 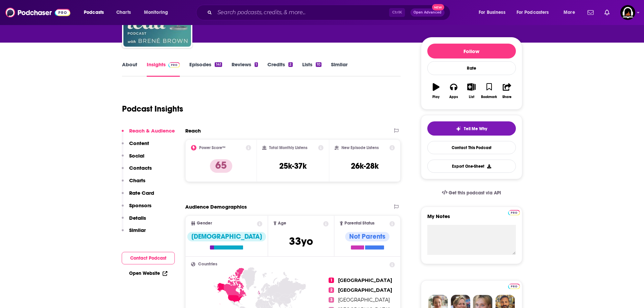 I want to click on h2: Reach, so click(x=193, y=131).